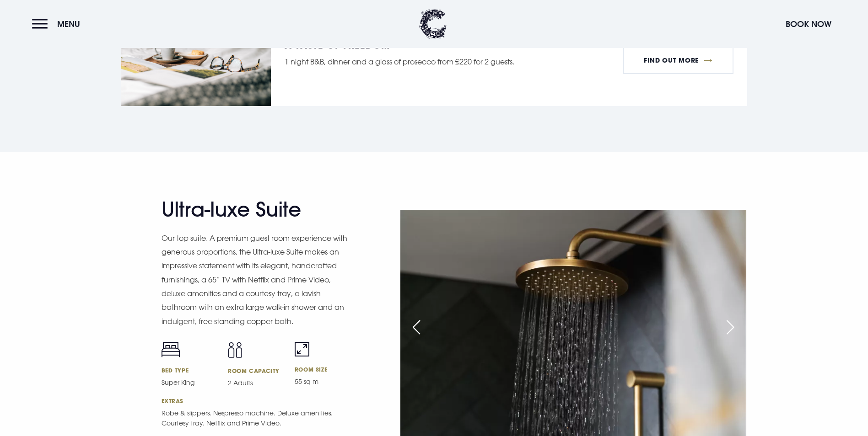  I want to click on img: Bed icon, so click(171, 350).